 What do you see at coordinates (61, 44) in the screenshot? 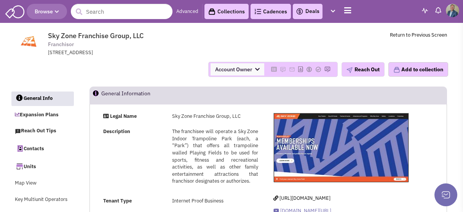
I see `span: Franchisor` at bounding box center [61, 44].